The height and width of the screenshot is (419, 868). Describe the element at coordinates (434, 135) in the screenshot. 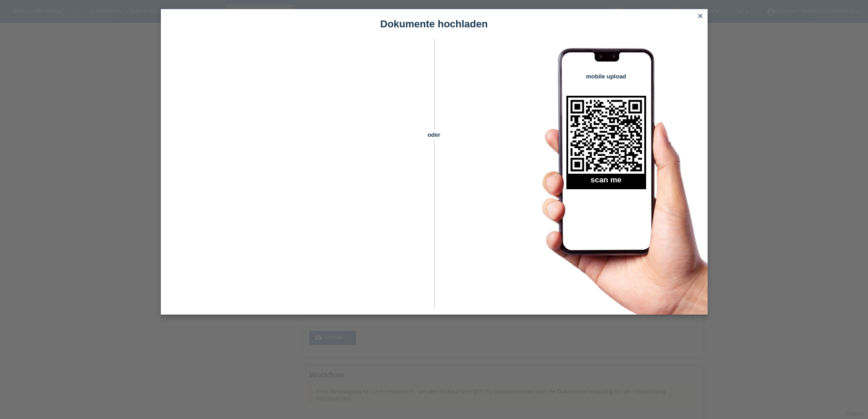

I see `span: oder` at that location.